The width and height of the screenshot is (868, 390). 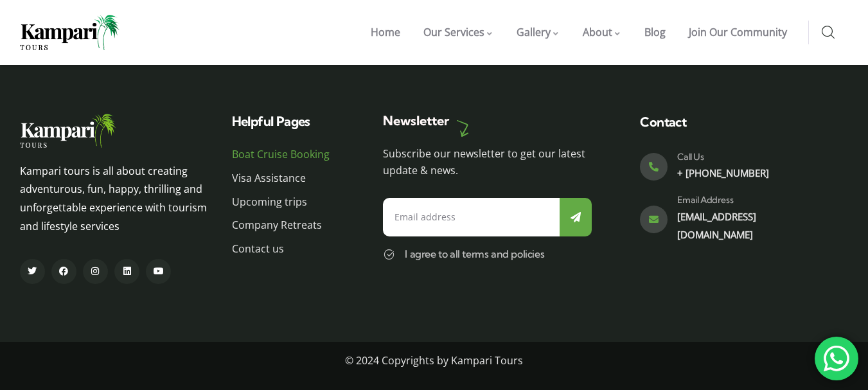 What do you see at coordinates (277, 224) in the screenshot?
I see `span: Company Retreats` at bounding box center [277, 224].